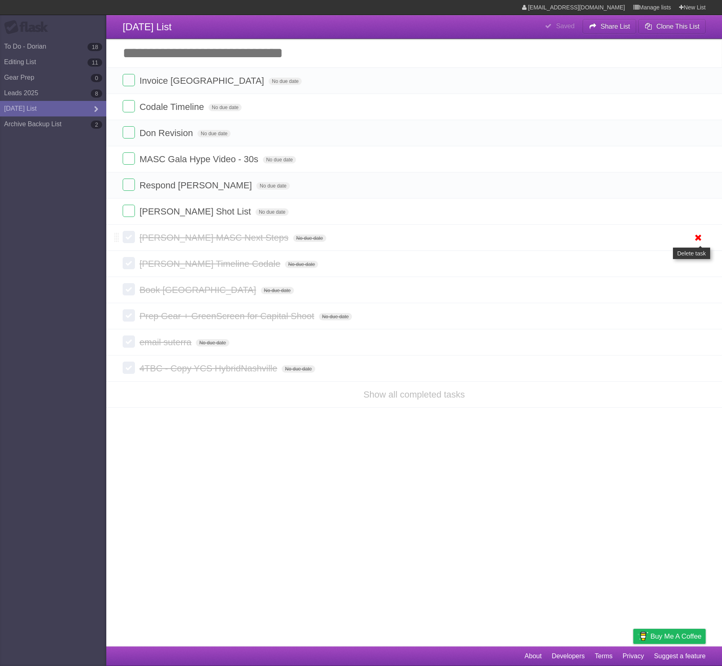 Image resolution: width=722 pixels, height=666 pixels. What do you see at coordinates (96, 94) in the screenshot?
I see `b: 8` at bounding box center [96, 94].